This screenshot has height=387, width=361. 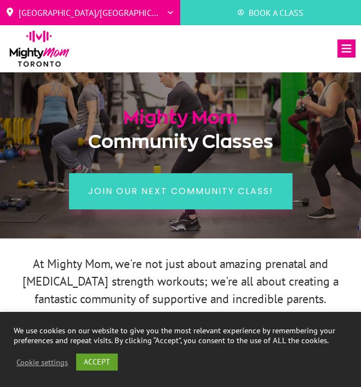 What do you see at coordinates (42, 362) in the screenshot?
I see `a: Cookie settings` at bounding box center [42, 362].